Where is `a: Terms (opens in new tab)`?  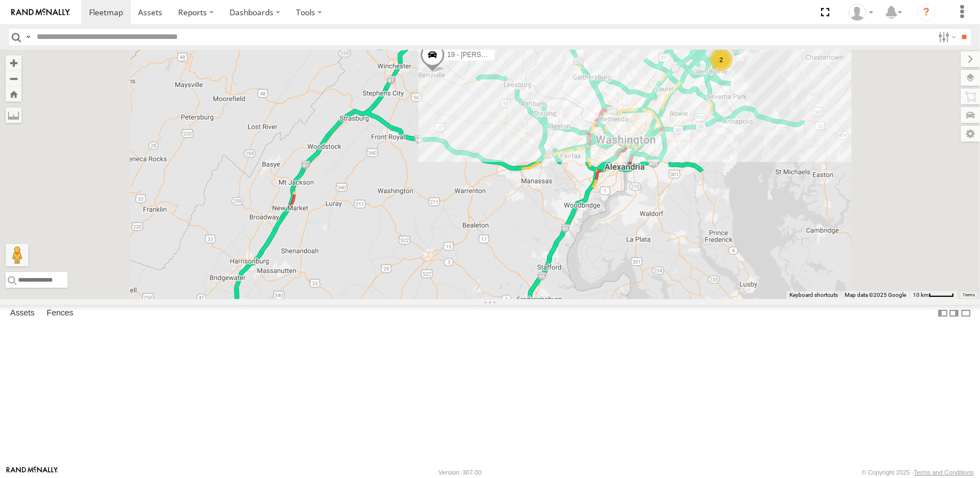
a: Terms (opens in new tab) is located at coordinates (968, 295).